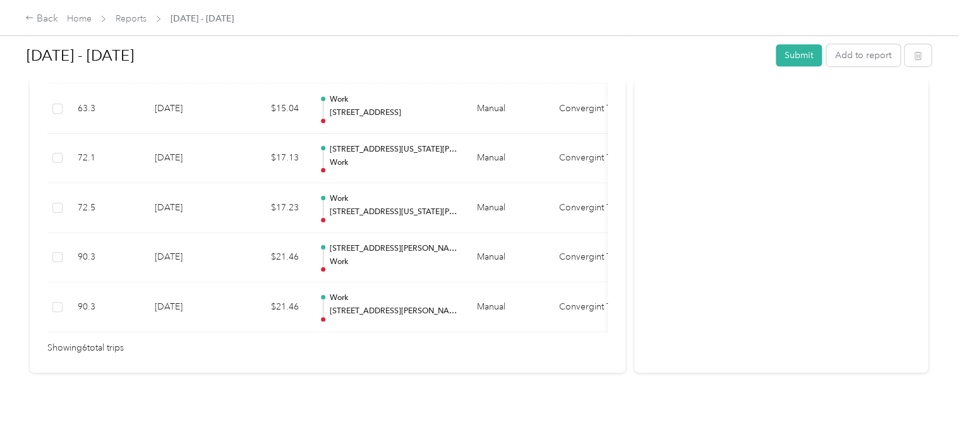  I want to click on td: $17.13, so click(271, 159).